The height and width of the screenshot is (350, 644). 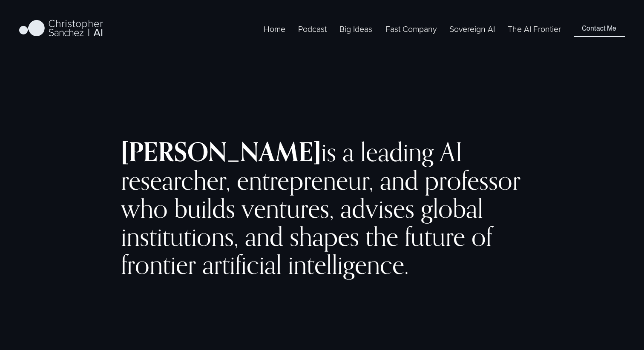 I want to click on a: The AI Frontier, so click(x=534, y=29).